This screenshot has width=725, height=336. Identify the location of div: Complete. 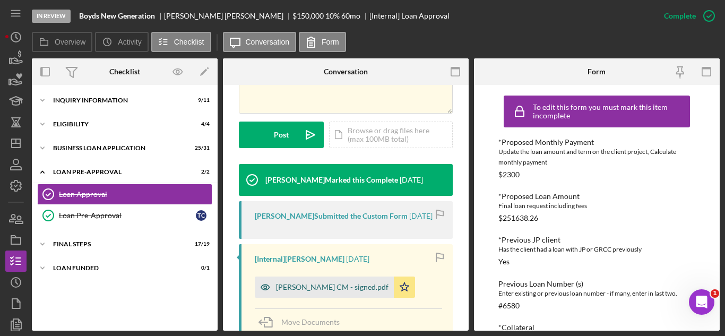
(680, 16).